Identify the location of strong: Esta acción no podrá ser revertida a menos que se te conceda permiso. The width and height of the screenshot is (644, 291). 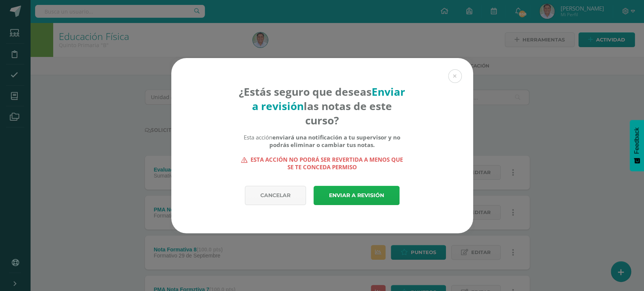
(322, 163).